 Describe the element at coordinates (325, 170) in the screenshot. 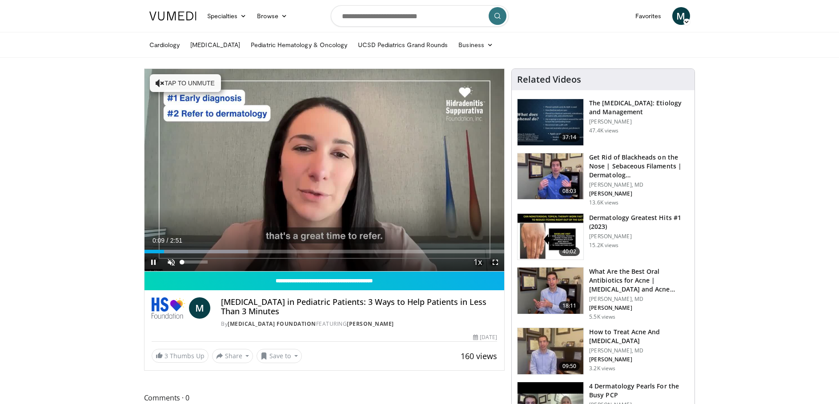

I see `video-js: Video Player` at that location.